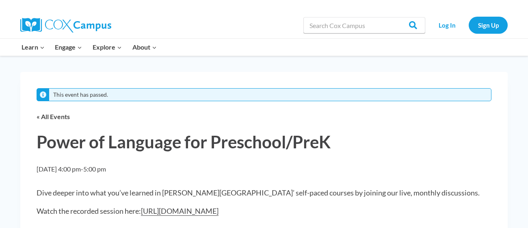 The image size is (528, 228). What do you see at coordinates (264, 211) in the screenshot?
I see `p: Watch the recorded session here:` at bounding box center [264, 211].